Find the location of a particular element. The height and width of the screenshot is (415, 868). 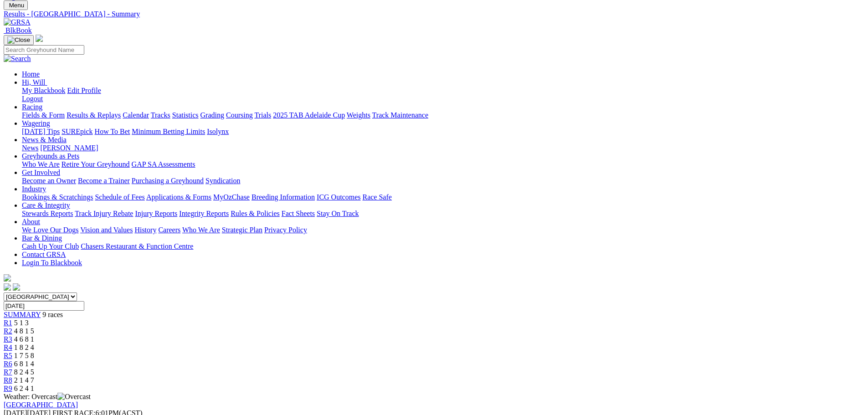

a: Track Injury Rebate is located at coordinates (104, 213).